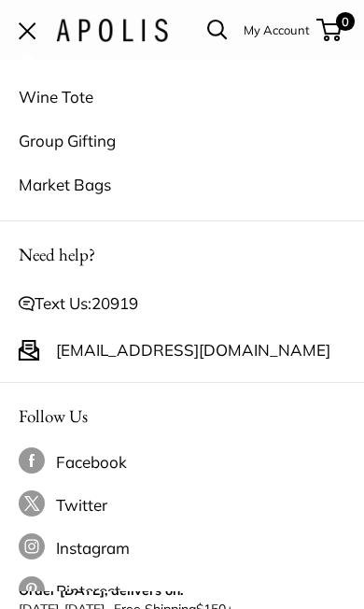 Image resolution: width=364 pixels, height=609 pixels. I want to click on a: Market Bags, so click(182, 184).